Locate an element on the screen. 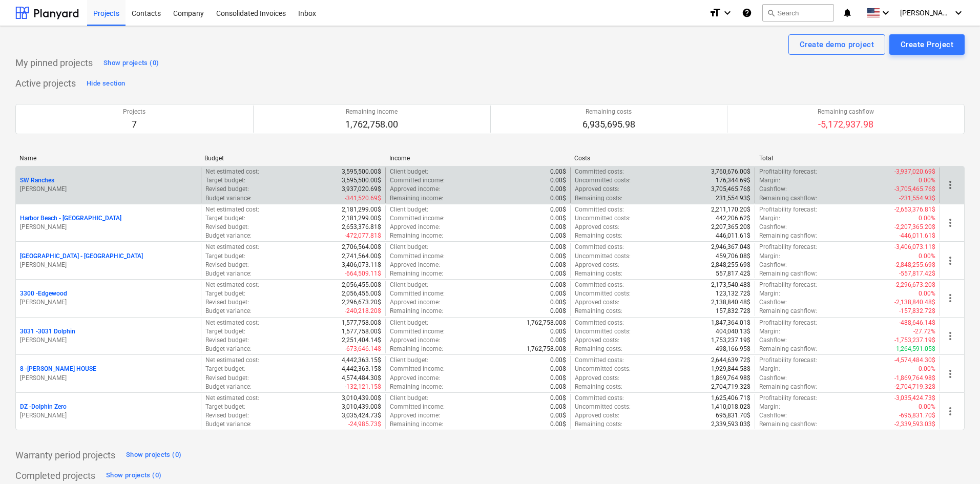 Image resolution: width=980 pixels, height=484 pixels. p: 2,339,593.03$ is located at coordinates (731, 425).